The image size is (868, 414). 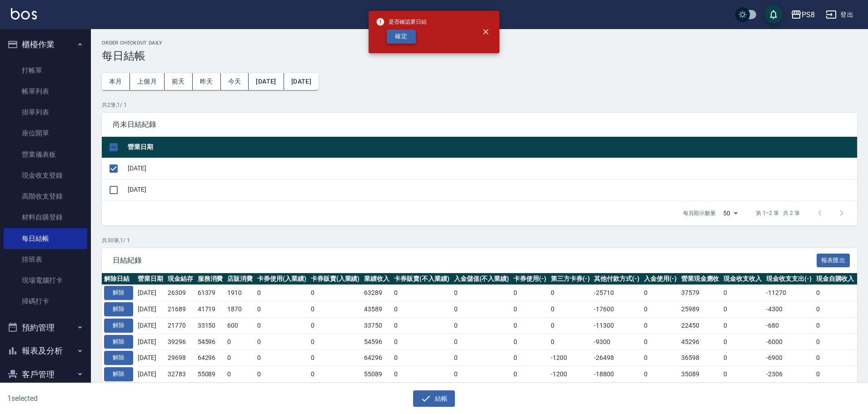 I want to click on td: 33150, so click(x=210, y=325).